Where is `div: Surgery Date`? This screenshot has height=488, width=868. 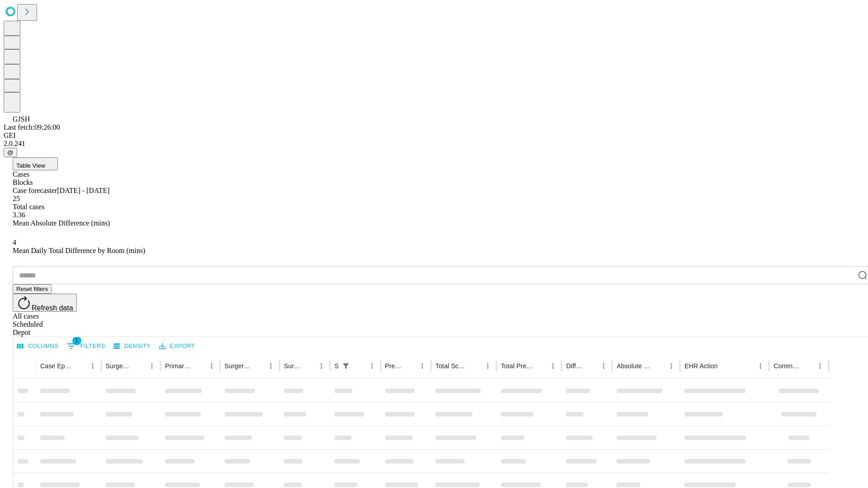
div: Surgery Date is located at coordinates (292, 366).